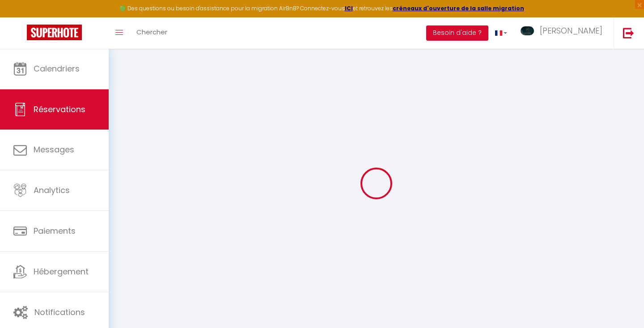 This screenshot has width=644, height=328. I want to click on strong: créneaux d'ouverture de la salle migration, so click(458, 8).